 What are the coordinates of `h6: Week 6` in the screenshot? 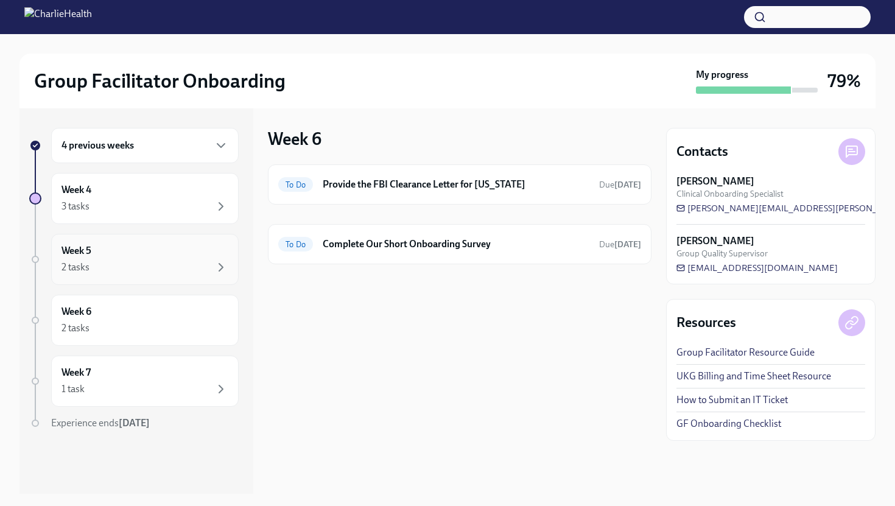 It's located at (76, 312).